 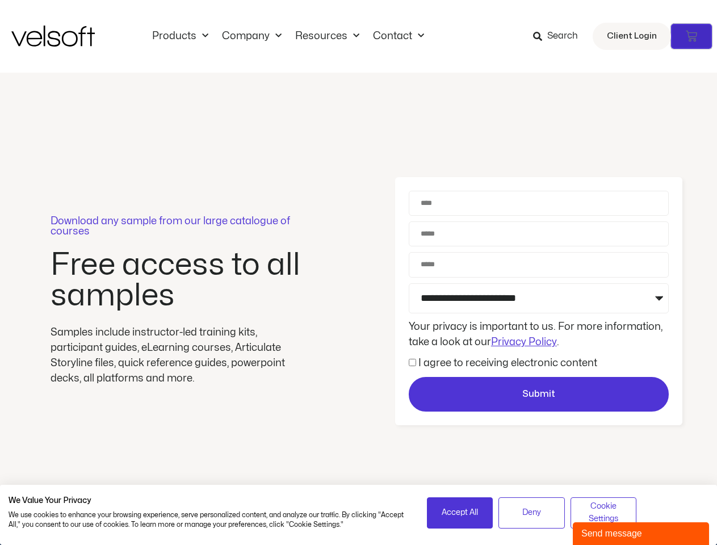 I want to click on img: Velsoft Training Materials, so click(x=53, y=36).